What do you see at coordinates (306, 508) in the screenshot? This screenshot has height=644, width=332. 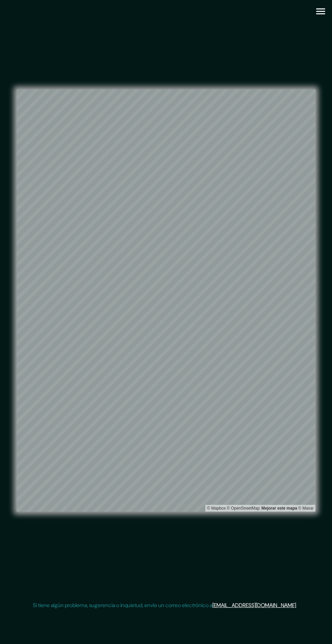 I see `font: © Maxar` at bounding box center [306, 508].